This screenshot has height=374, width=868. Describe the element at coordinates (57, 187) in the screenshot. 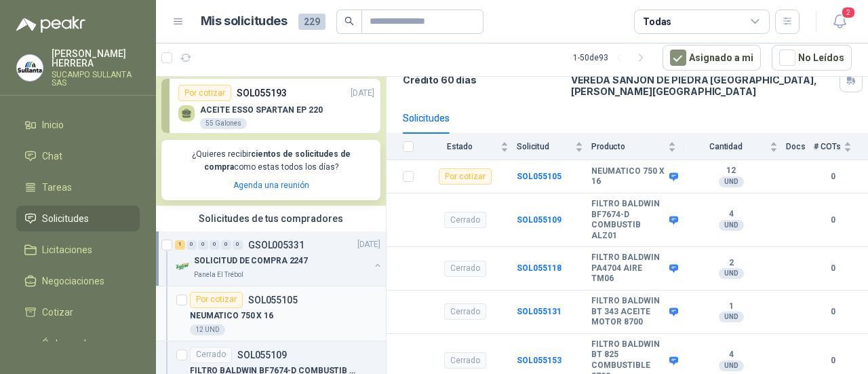

I see `span: Tareas` at that location.